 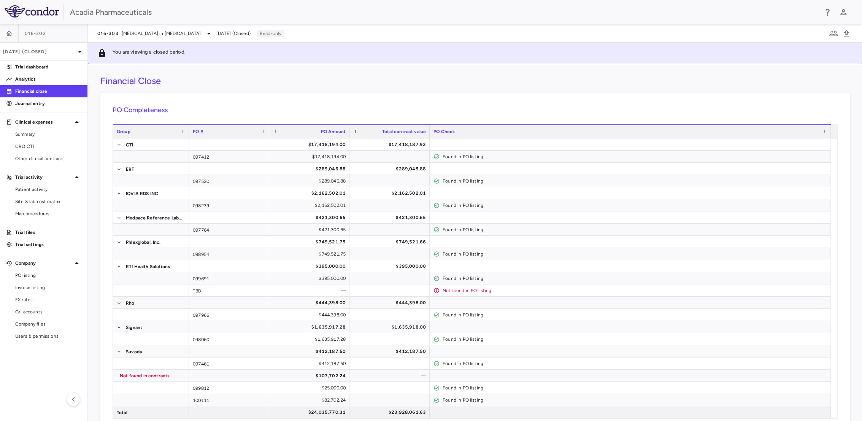 What do you see at coordinates (229, 290) in the screenshot?
I see `div: TBD` at bounding box center [229, 290].